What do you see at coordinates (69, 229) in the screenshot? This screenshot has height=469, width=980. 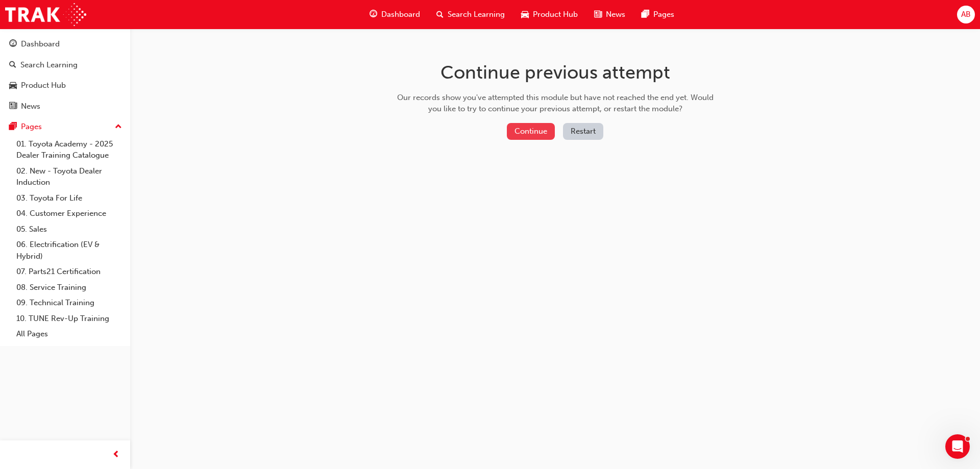 I see `a: 05. Sales` at bounding box center [69, 229].